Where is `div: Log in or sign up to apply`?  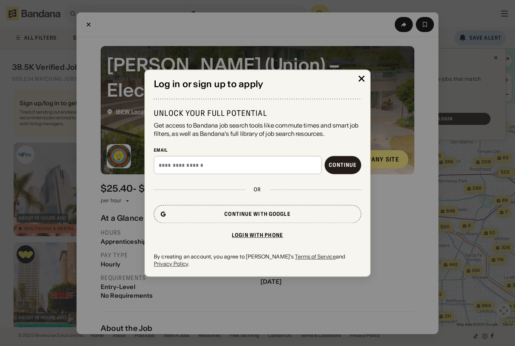
div: Log in or sign up to apply is located at coordinates (258, 84).